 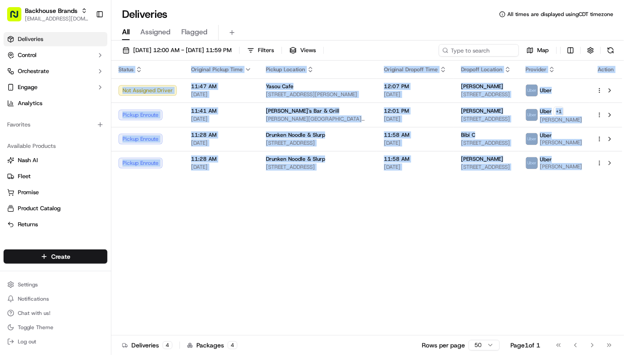 I want to click on span: Promise, so click(x=28, y=193).